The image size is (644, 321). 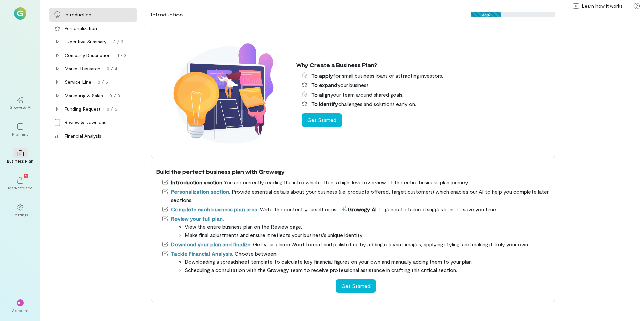 I want to click on div: Executive Summary, so click(x=85, y=41).